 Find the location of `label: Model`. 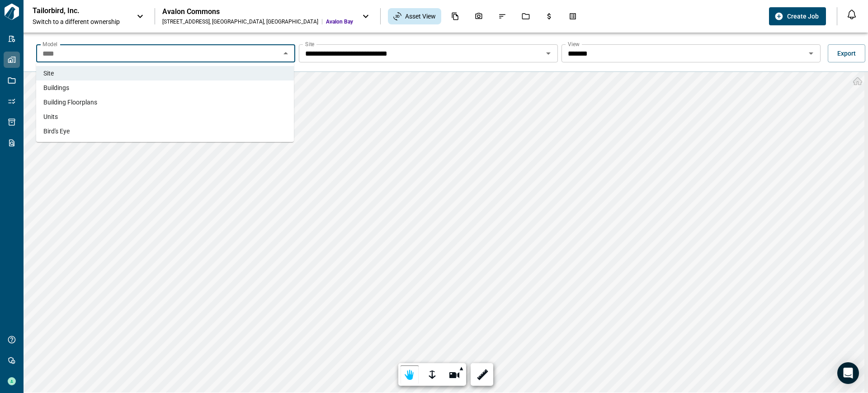

label: Model is located at coordinates (50, 44).